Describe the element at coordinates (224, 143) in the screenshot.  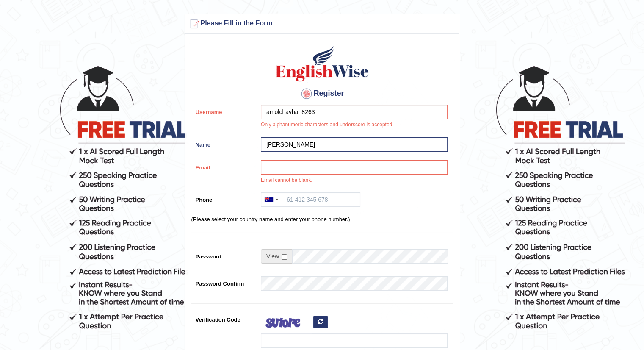
I see `label: Name` at that location.